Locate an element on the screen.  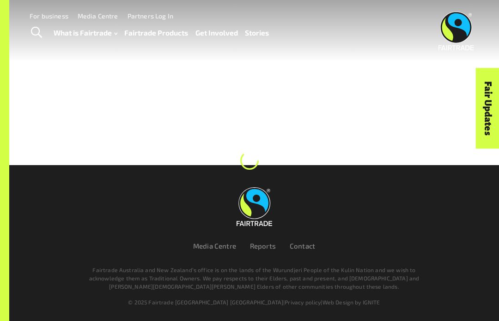
a: Stories is located at coordinates (257, 33).